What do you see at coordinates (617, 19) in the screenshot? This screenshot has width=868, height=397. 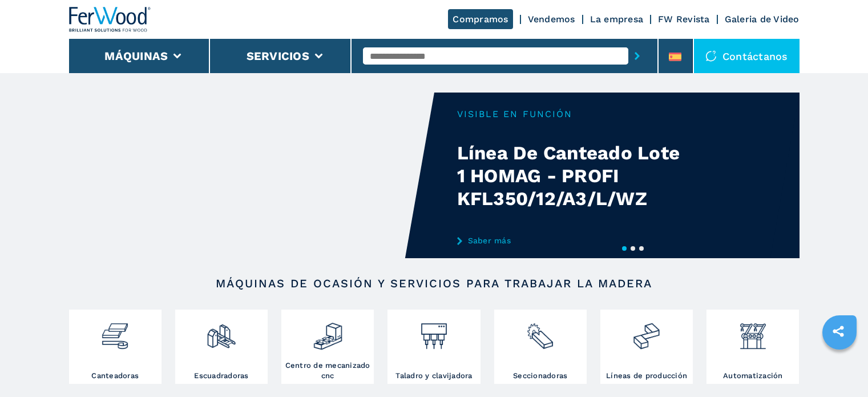 I see `a: La empresa` at bounding box center [617, 19].